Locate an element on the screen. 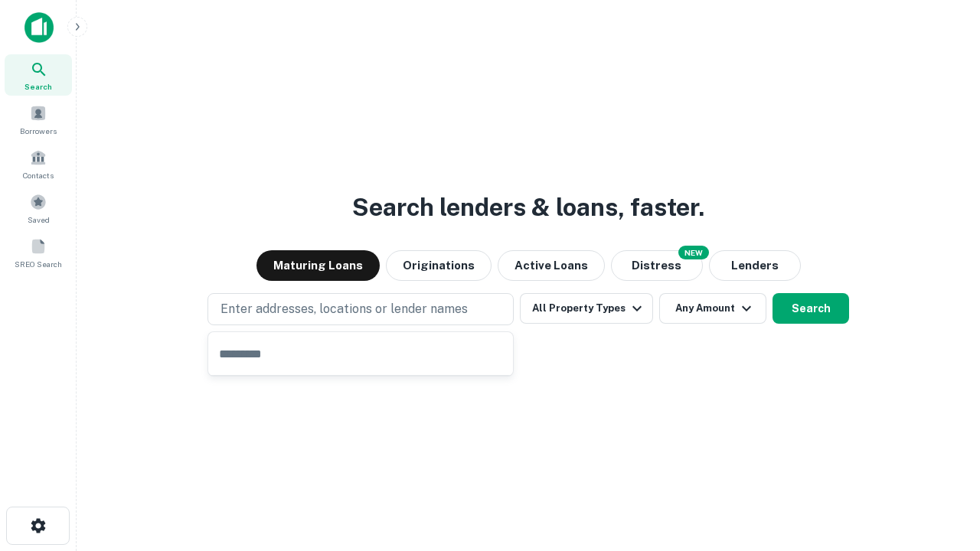  button: Enter addresses, locations or lender names is located at coordinates (361, 310).